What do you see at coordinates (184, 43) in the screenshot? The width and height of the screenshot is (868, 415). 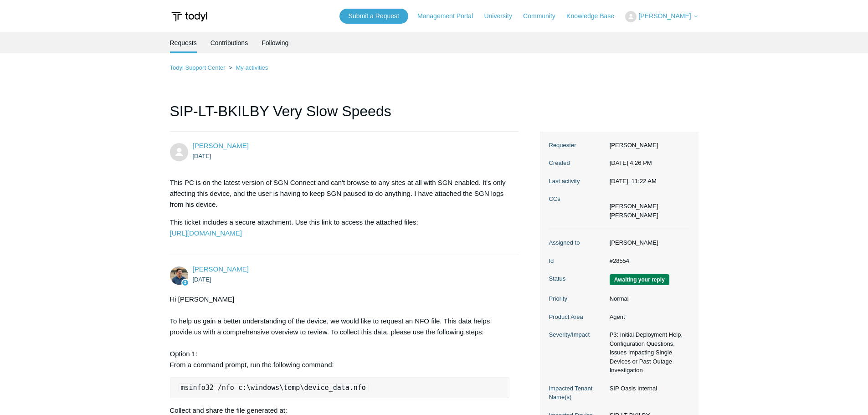 I see `li: Requests` at bounding box center [184, 43].